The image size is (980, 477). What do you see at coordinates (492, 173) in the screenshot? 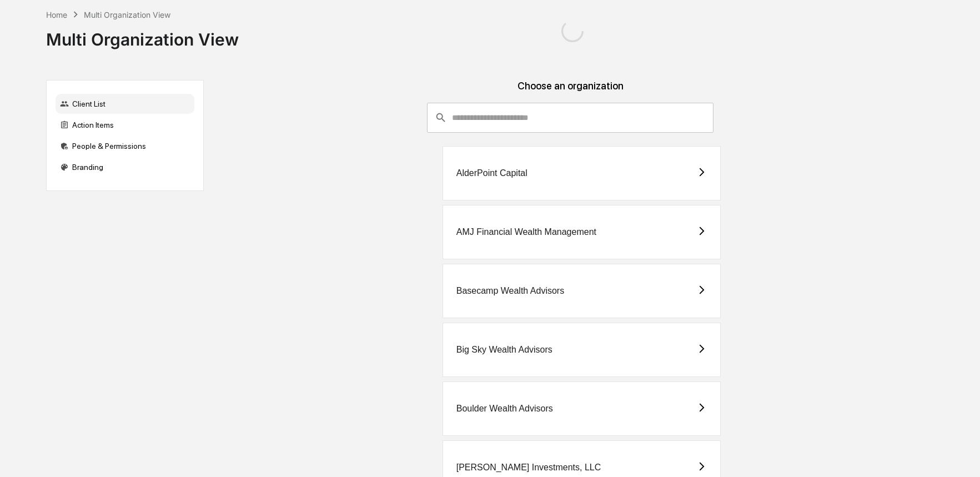
I see `div: AlderPoint Capital` at bounding box center [492, 173].